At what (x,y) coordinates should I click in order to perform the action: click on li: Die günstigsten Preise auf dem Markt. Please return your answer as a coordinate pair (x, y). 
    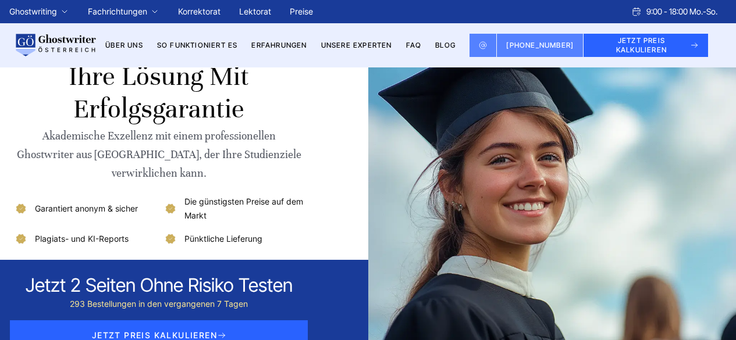
    Looking at the image, I should click on (233, 209).